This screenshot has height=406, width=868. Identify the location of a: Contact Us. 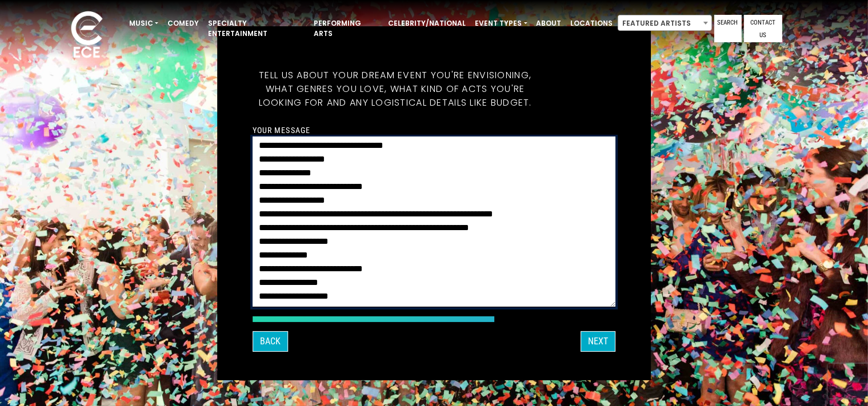
(762, 28).